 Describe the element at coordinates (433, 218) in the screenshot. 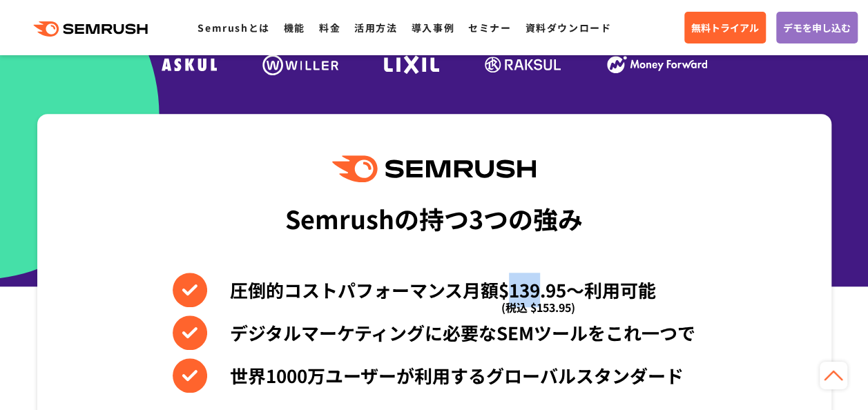

I see `div: Semrushの持つ3つの強み` at that location.